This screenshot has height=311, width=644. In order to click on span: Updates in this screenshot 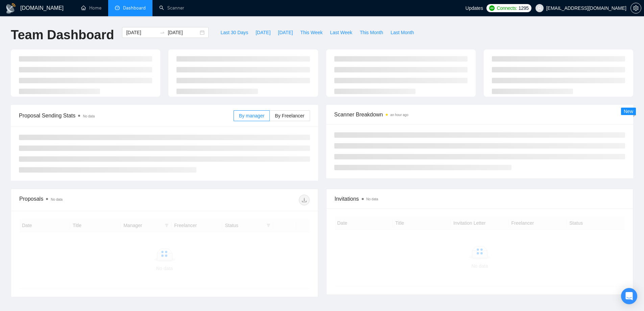, I will do `click(474, 8)`.